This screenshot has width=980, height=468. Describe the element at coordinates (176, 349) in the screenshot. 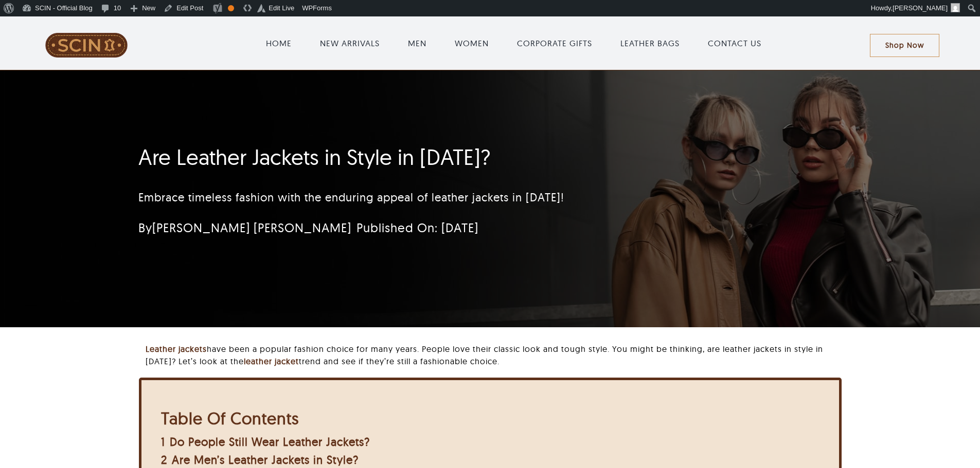

I see `a: Leather jackets` at that location.